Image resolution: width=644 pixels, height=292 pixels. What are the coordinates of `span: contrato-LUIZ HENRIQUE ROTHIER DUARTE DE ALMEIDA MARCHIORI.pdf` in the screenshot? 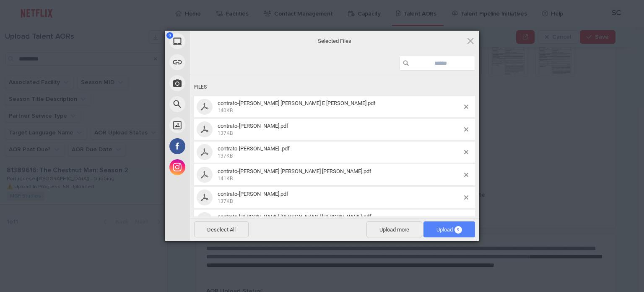 It's located at (339, 175).